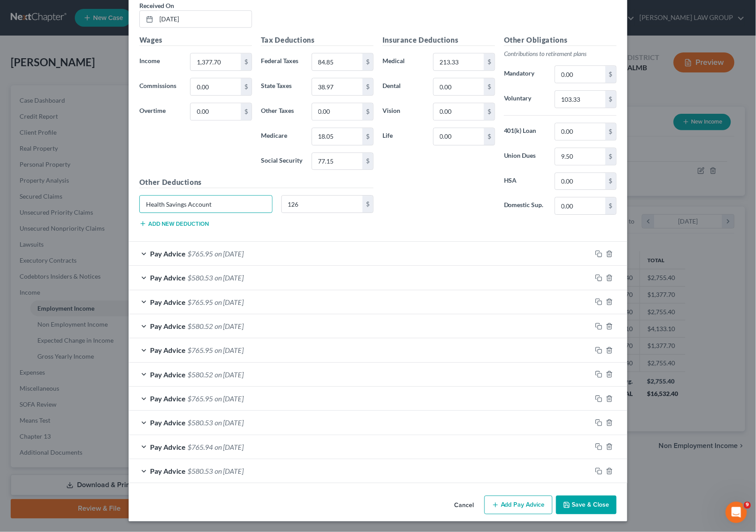 The image size is (756, 532). What do you see at coordinates (281, 87) in the screenshot?
I see `label: State Taxes` at bounding box center [281, 87].